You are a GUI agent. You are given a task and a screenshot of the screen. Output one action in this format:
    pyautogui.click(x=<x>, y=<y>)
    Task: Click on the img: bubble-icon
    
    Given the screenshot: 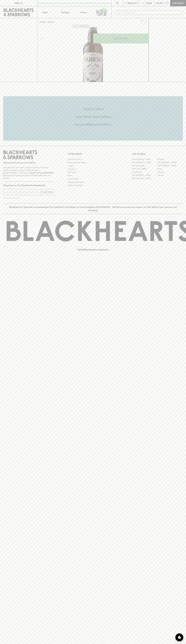 What is the action you would take?
    pyautogui.click(x=179, y=637)
    